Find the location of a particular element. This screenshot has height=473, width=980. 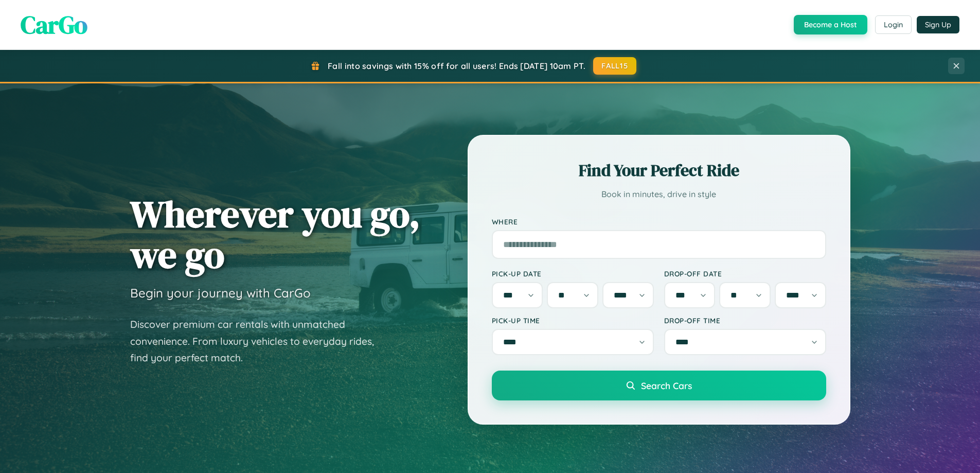

p: Book in minutes, drive in style is located at coordinates (660, 194).